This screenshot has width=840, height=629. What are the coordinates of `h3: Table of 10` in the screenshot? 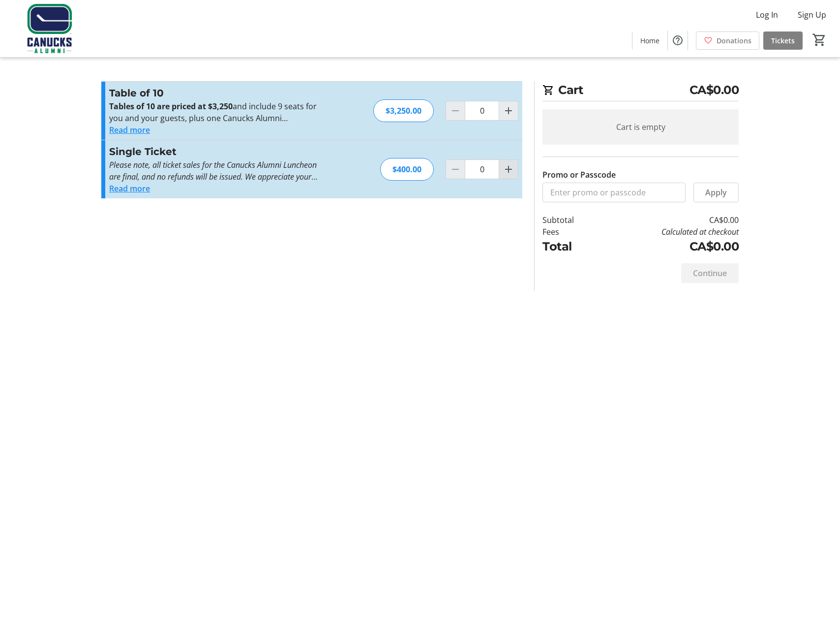 It's located at (217, 92).